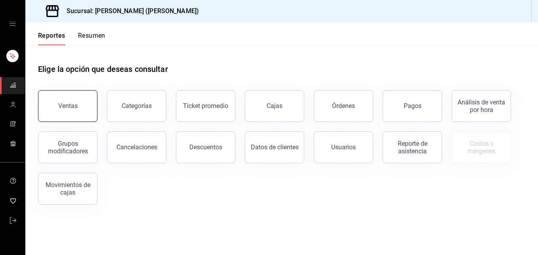 The height and width of the screenshot is (255, 538). What do you see at coordinates (206, 147) in the screenshot?
I see `button: Descuentos` at bounding box center [206, 147].